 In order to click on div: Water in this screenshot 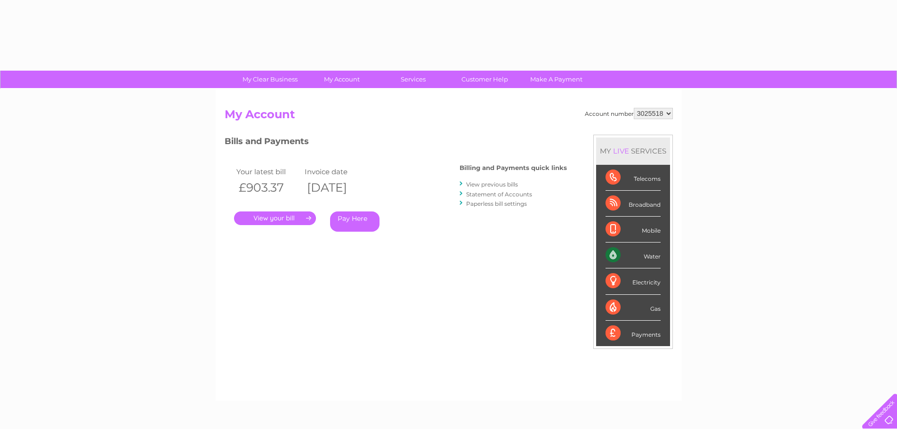, I will do `click(633, 255)`.